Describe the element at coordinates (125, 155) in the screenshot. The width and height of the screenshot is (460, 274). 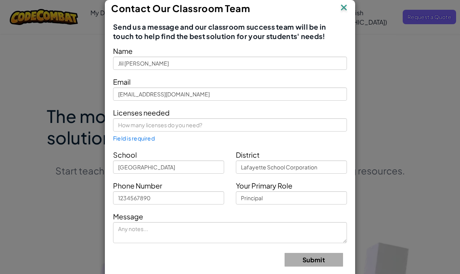
I see `span: School` at that location.